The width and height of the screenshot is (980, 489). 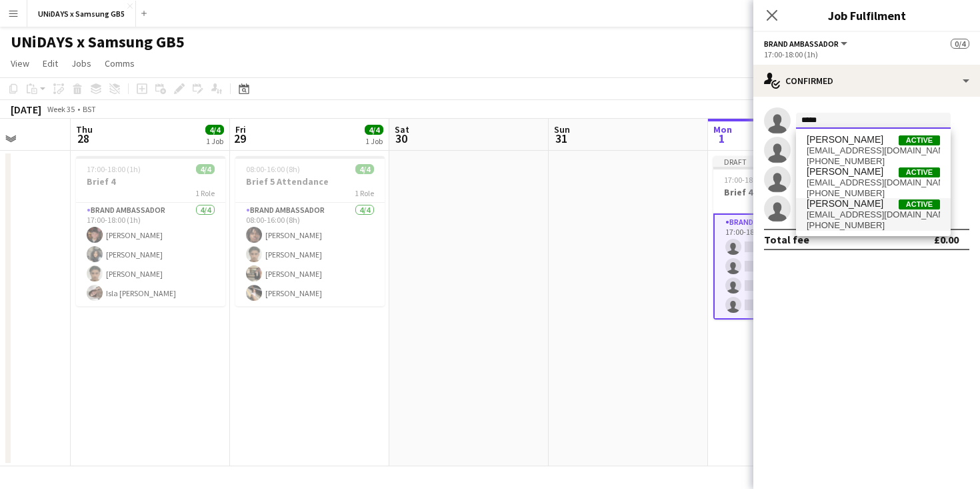 What do you see at coordinates (84, 138) in the screenshot?
I see `span: 28` at bounding box center [84, 138].